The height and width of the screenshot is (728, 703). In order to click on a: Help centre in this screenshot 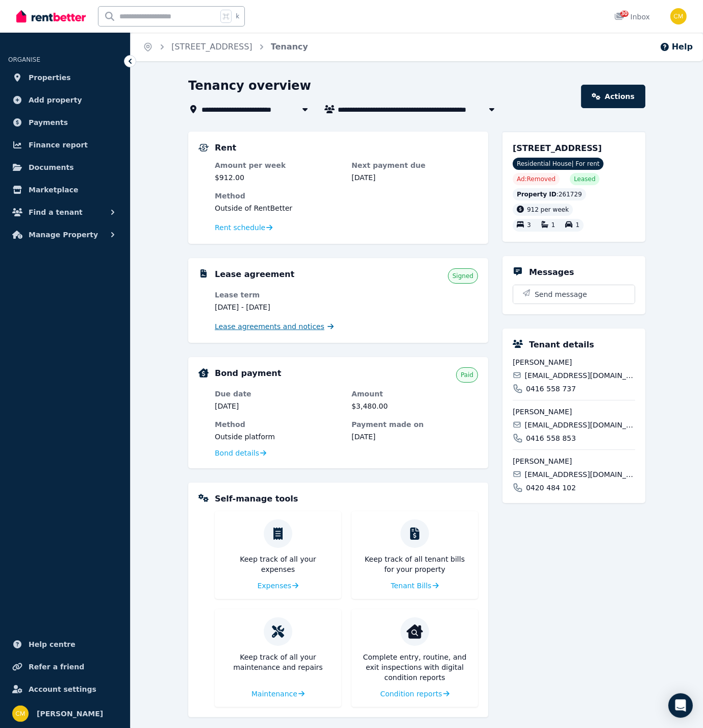, I will do `click(65, 644)`.